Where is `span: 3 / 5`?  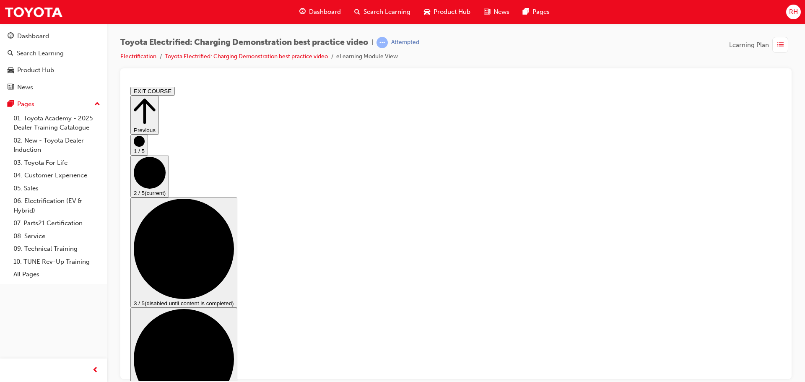
span: 3 / 5 is located at coordinates (12, 220).